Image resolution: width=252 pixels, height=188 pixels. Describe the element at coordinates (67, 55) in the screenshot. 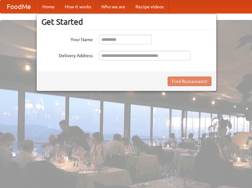

I see `label: Delivery Address` at that location.